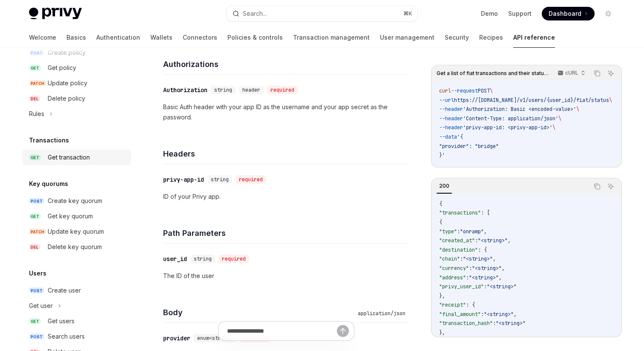 This screenshot has height=351, width=644. What do you see at coordinates (77, 201) in the screenshot?
I see `a: POSTCreate key quorum` at bounding box center [77, 201].